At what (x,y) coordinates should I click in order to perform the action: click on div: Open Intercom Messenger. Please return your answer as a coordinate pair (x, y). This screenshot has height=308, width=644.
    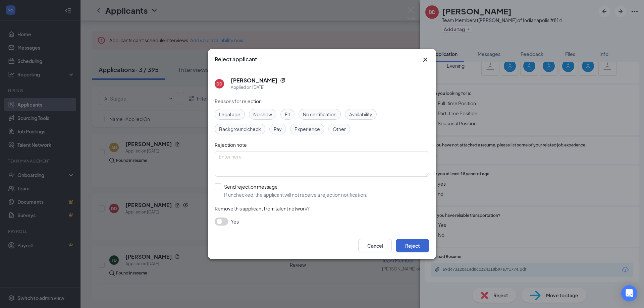
    Looking at the image, I should click on (629, 293).